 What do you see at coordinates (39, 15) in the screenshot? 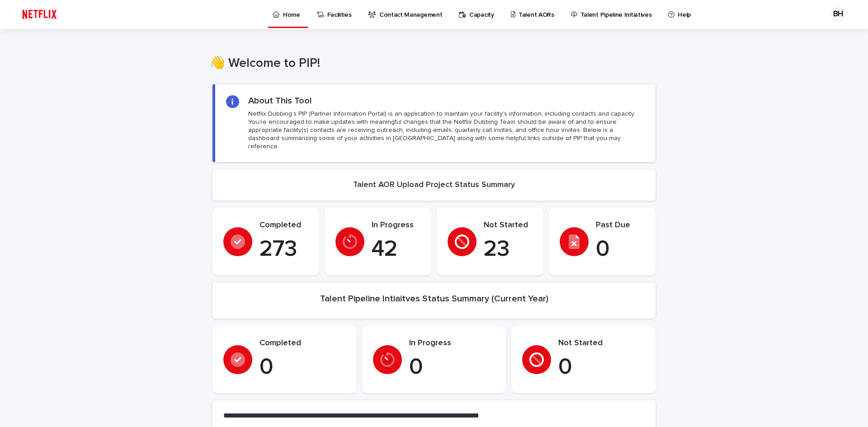
I see `img: ifQbXi3ZQGMSEF7WDB7W` at bounding box center [39, 15].